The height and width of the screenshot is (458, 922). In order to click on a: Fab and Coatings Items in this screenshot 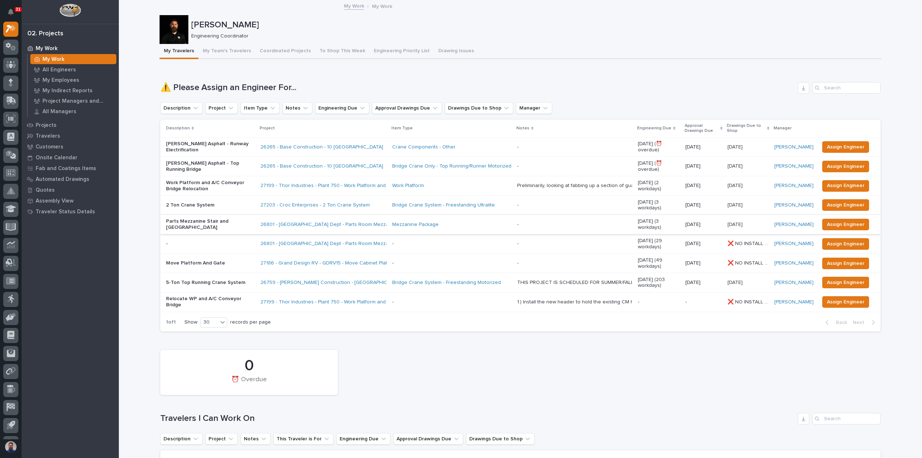, I will do `click(70, 168)`.